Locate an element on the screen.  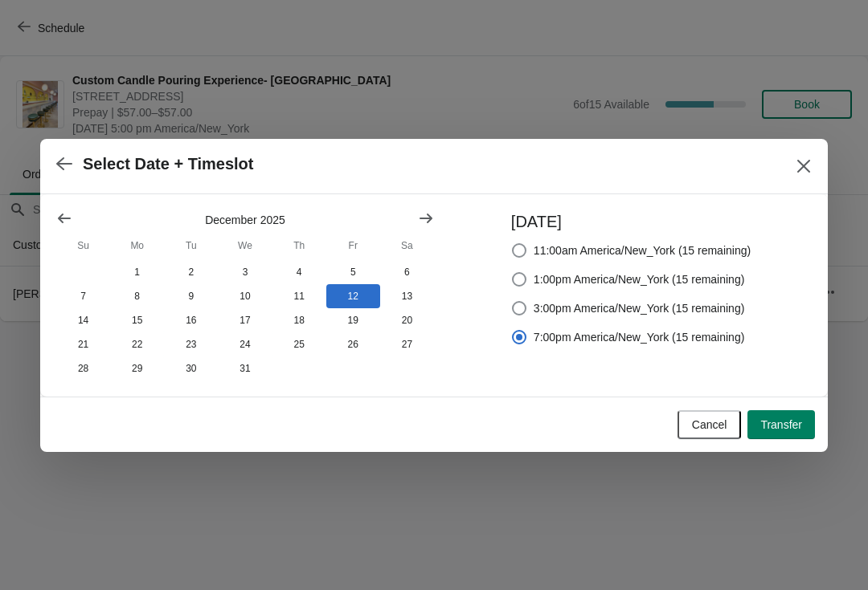
span: Transfer is located at coordinates (781, 425).